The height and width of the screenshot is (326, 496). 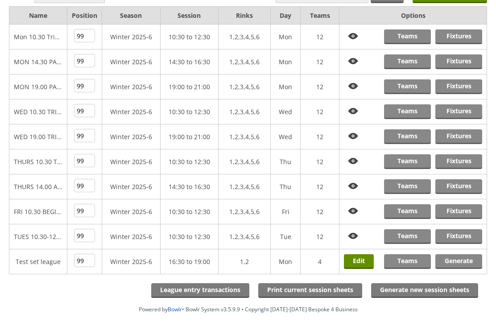 What do you see at coordinates (38, 137) in the screenshot?
I see `td: WED 19.00 TRIPLES` at bounding box center [38, 137].